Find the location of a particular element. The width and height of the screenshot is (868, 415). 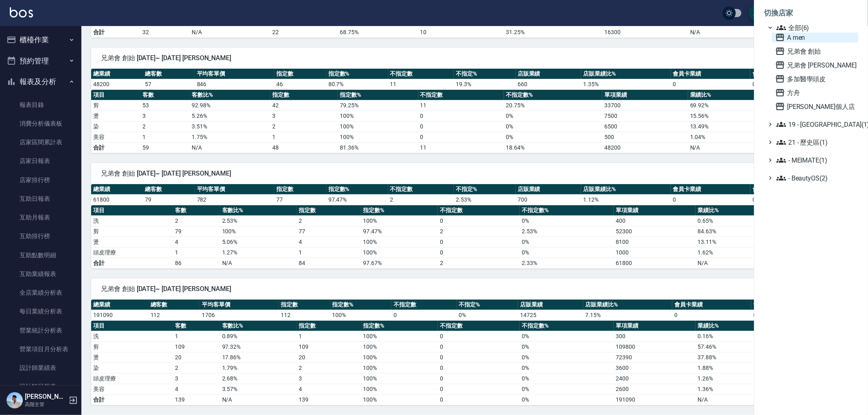

span: - BeautyOS(2) is located at coordinates (816, 179).